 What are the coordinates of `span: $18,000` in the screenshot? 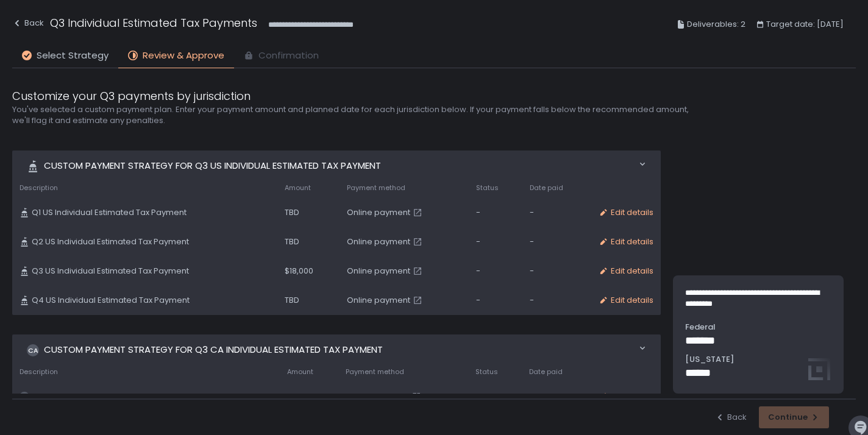 It's located at (299, 271).